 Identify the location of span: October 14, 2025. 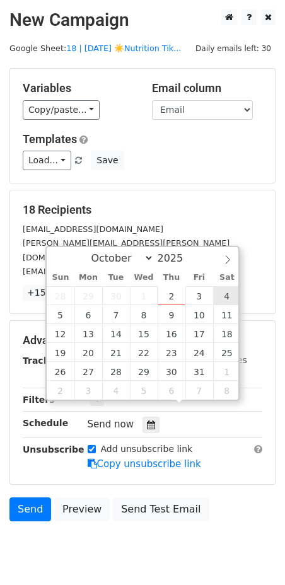
(116, 334).